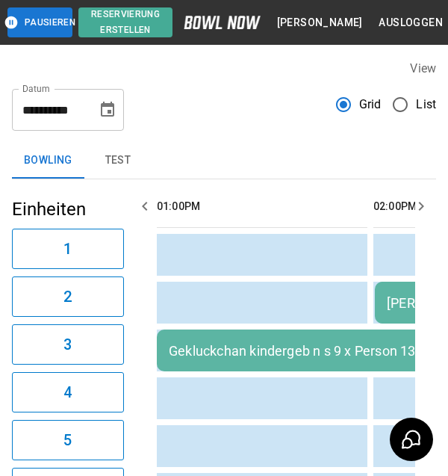 Image resolution: width=448 pixels, height=476 pixels. I want to click on h6: 4, so click(67, 393).